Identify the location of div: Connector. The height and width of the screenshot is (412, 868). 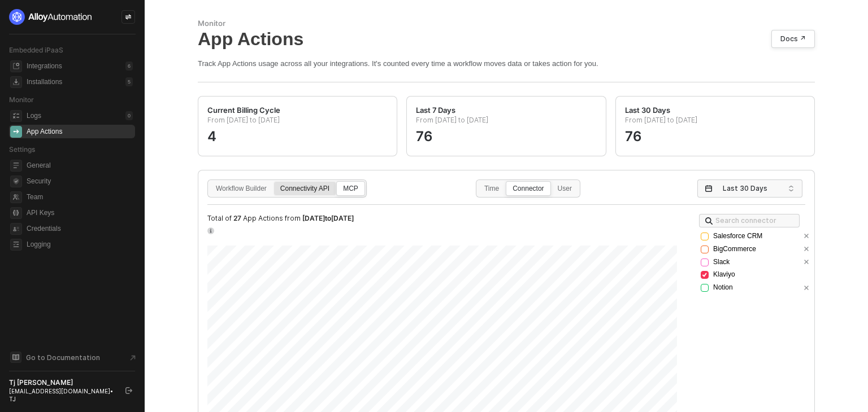
(528, 194).